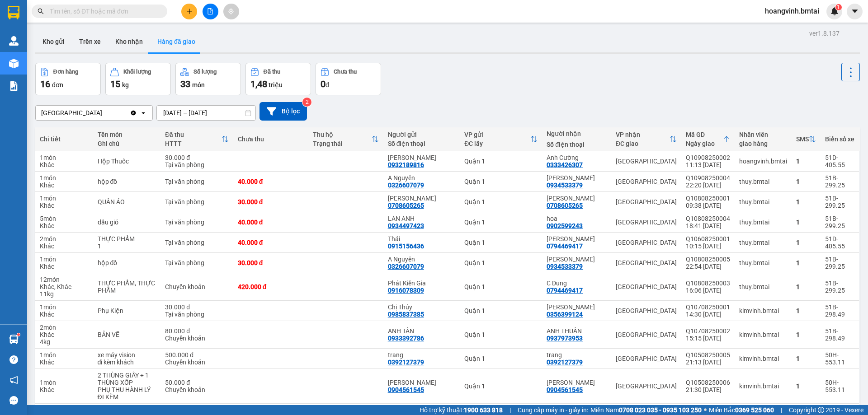 This screenshot has height=415, width=868. What do you see at coordinates (144, 113) in the screenshot?
I see `svg: open` at bounding box center [144, 113].